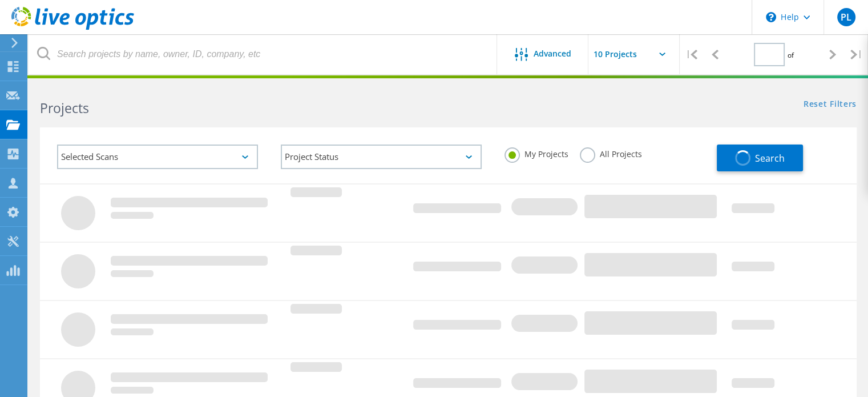 The height and width of the screenshot is (397, 868). What do you see at coordinates (263, 54) in the screenshot?
I see `input: Search projects by name, owner, ID, company, etc` at bounding box center [263, 54].